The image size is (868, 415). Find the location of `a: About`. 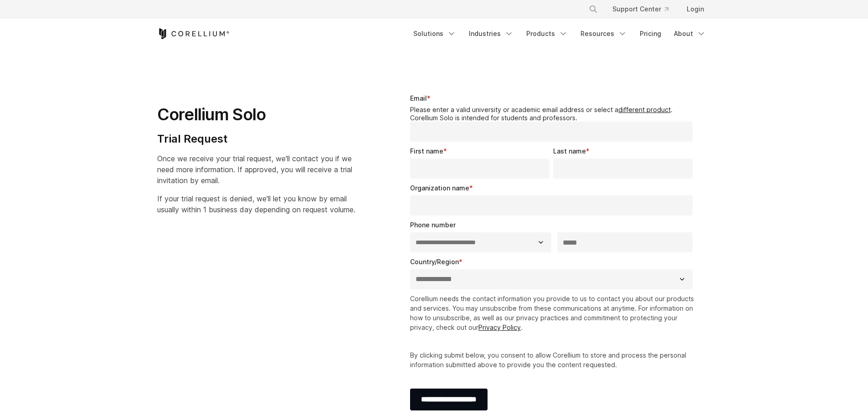

a: About is located at coordinates (689, 33).